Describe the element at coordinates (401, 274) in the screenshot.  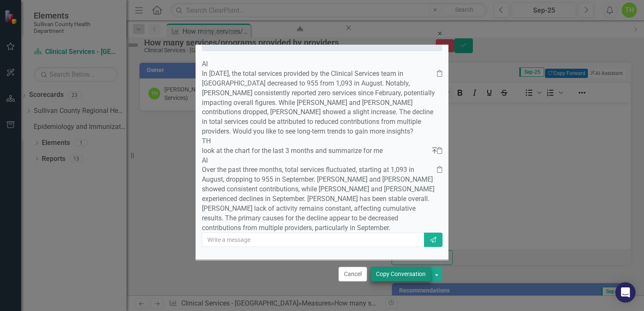
I see `button: Copy Conversation` at that location.